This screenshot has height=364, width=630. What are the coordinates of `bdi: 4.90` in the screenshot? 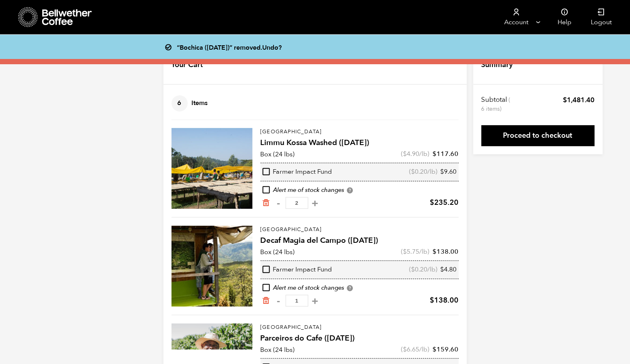 It's located at (411, 154).